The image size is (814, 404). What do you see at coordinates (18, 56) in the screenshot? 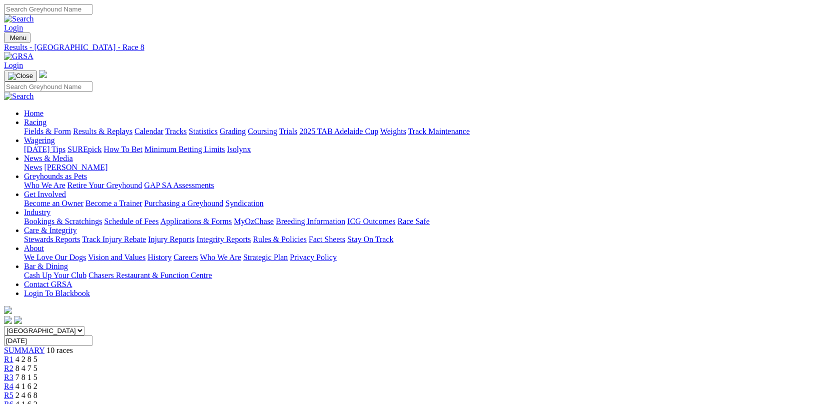
I see `img: GRSA` at bounding box center [18, 56].